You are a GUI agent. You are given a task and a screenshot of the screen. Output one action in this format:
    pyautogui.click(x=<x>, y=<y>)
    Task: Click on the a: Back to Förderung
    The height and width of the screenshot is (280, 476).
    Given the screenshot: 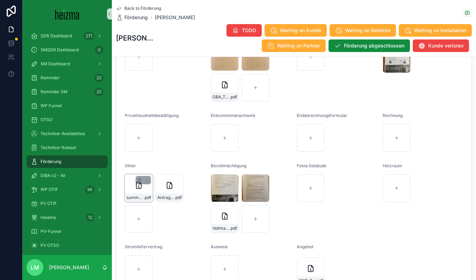 What is the action you would take?
    pyautogui.click(x=138, y=8)
    